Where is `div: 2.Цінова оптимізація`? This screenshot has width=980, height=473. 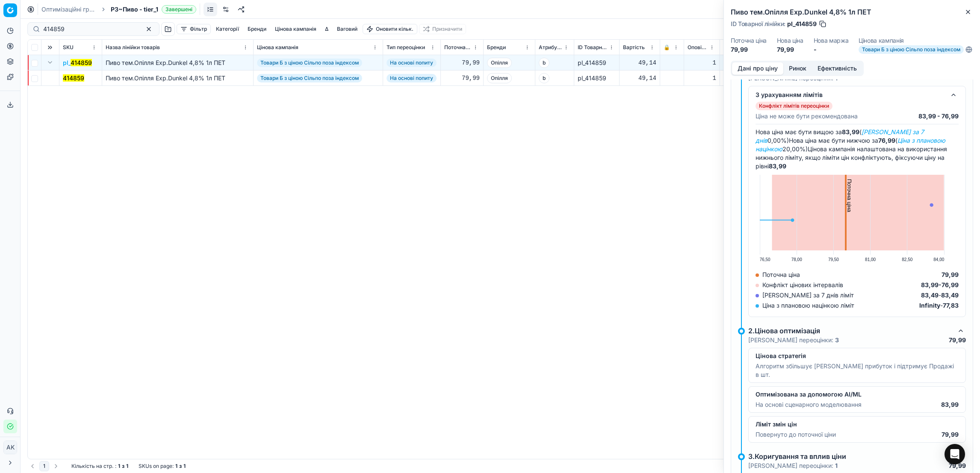 div: 2.Цінова оптимізація is located at coordinates (850, 331).